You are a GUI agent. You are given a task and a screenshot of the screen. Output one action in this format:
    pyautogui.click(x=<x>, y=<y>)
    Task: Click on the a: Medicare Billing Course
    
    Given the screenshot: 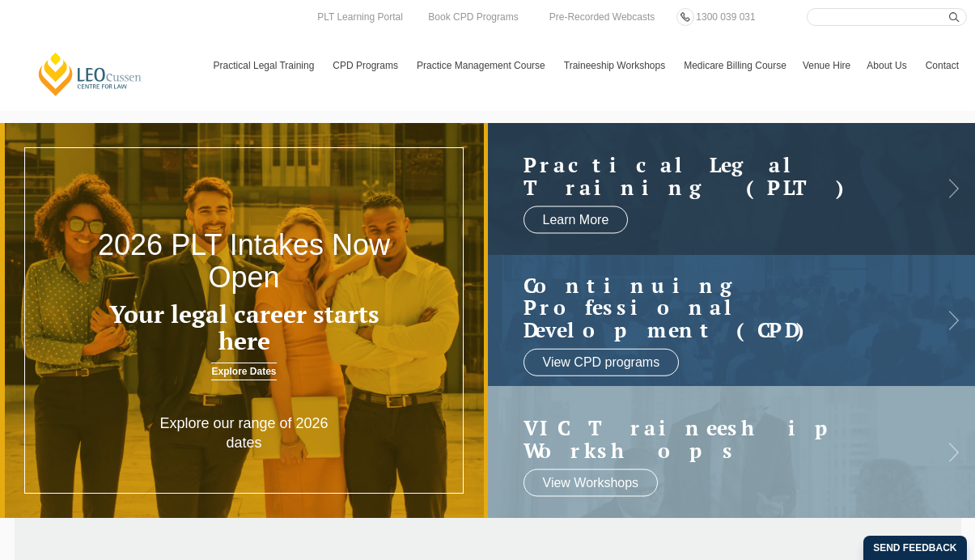 What is the action you would take?
    pyautogui.click(x=735, y=66)
    